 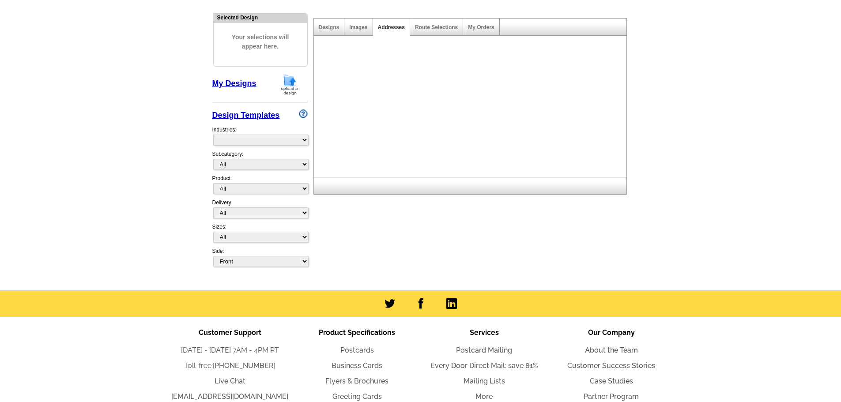 I want to click on img: design-wizard-help-icon.png, so click(x=303, y=114).